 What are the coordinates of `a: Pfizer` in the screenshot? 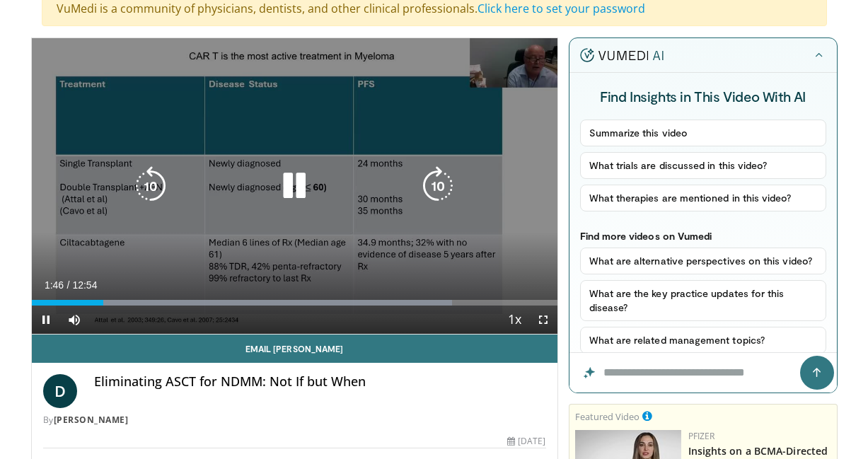 It's located at (702, 435).